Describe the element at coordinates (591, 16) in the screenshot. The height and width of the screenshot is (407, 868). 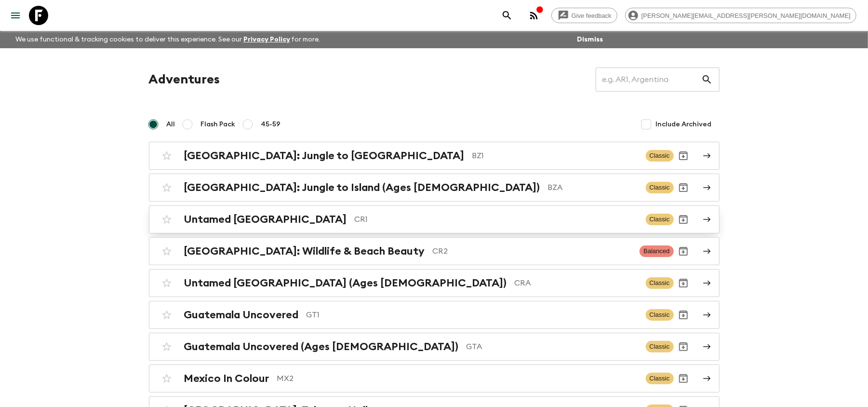
I see `span: Give feedback` at that location.